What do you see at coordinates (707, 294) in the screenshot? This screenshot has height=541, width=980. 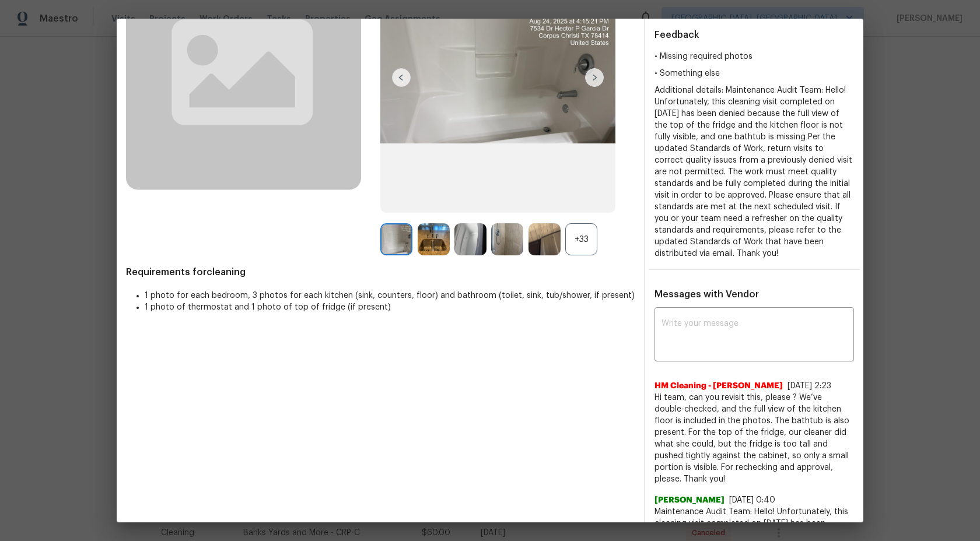 I see `span: Messages with Vendor` at bounding box center [707, 294].